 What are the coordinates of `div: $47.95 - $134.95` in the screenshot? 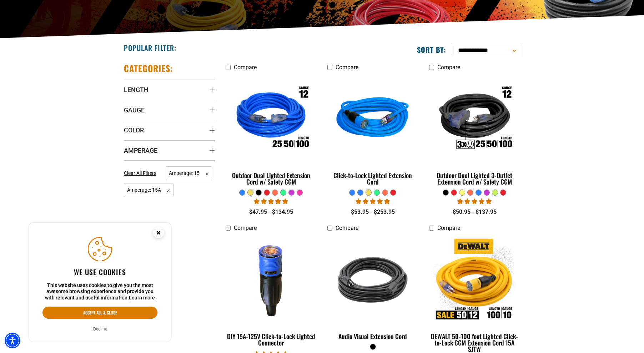 It's located at (271, 212).